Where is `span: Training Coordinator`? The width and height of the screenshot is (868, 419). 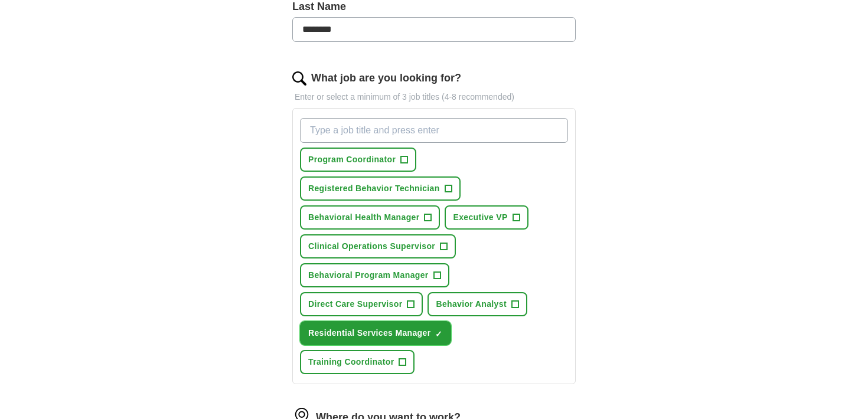
span: Training Coordinator is located at coordinates (351, 362).